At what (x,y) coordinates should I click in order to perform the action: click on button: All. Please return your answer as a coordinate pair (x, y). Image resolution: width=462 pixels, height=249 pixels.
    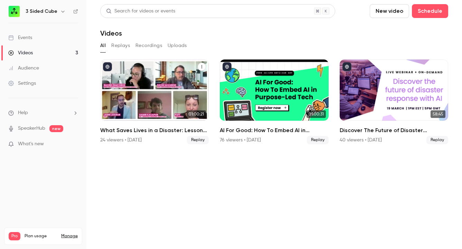
    Looking at the image, I should click on (103, 46).